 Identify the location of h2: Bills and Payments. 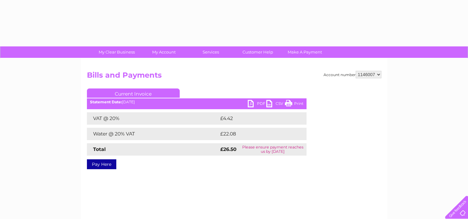
(234, 77).